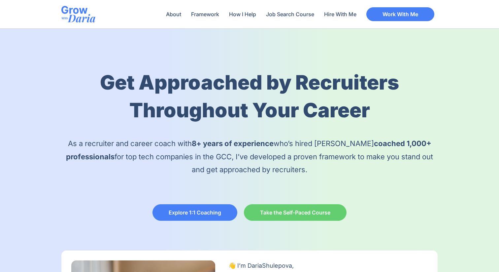 Image resolution: width=499 pixels, height=272 pixels. I want to click on span: Explore 1:1 Coaching, so click(195, 212).